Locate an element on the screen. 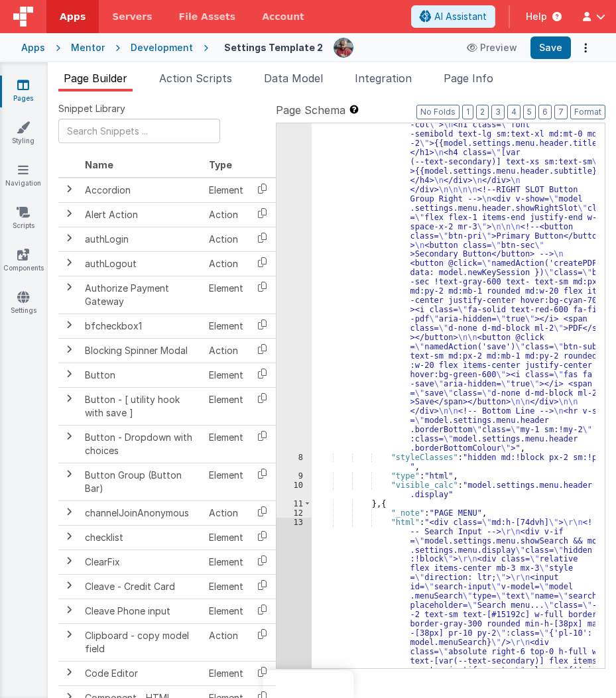  div: 11 is located at coordinates (294, 503).